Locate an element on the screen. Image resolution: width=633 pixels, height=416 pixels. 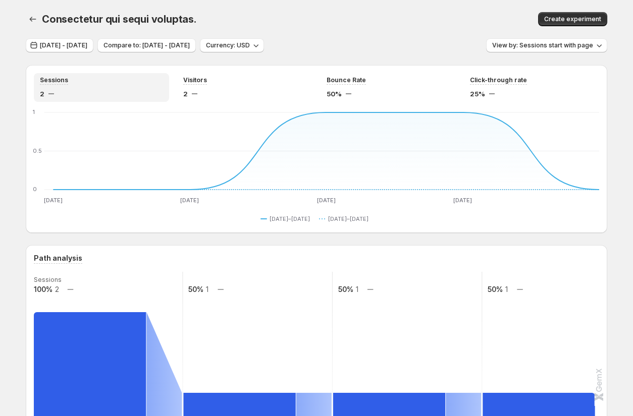
text: 0.5 is located at coordinates (37, 151).